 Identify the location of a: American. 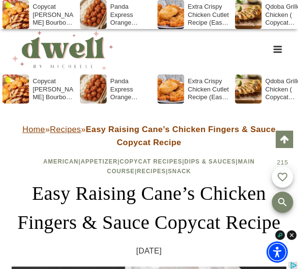
(61, 162).